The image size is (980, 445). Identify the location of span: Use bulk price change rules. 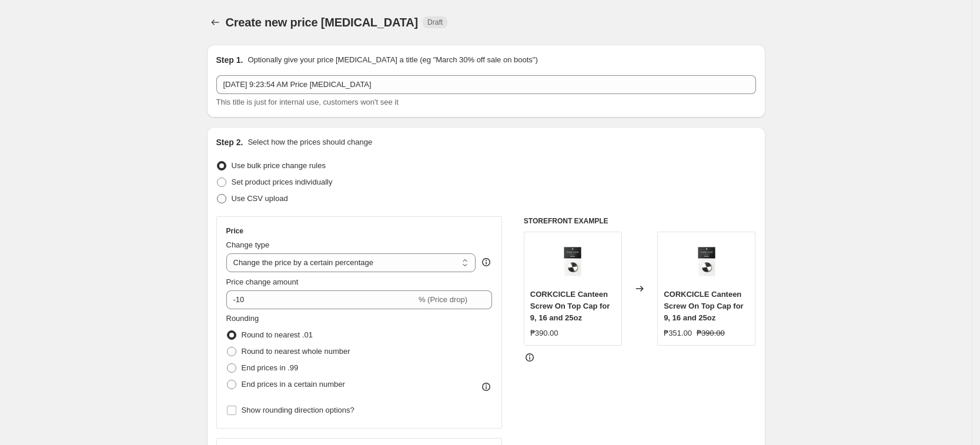
(278, 165).